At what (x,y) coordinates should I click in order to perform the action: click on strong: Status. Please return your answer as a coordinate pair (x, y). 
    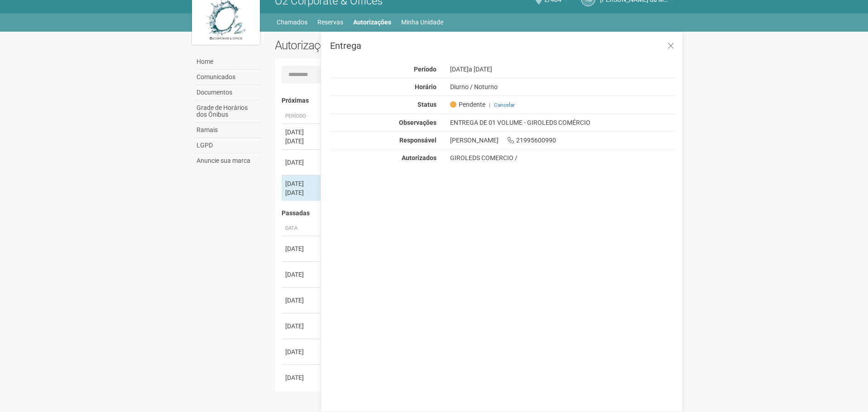
    Looking at the image, I should click on (427, 105).